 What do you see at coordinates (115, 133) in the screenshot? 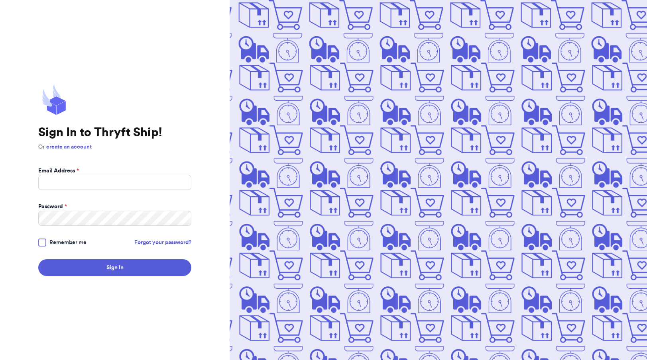
I see `h1: Sign In to Thryft Ship!` at bounding box center [115, 133].